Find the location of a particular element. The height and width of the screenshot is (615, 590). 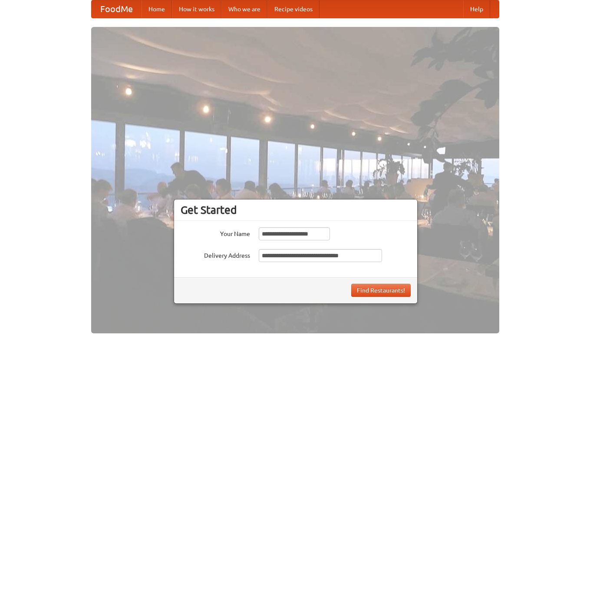

label: Your Name is located at coordinates (215, 232).